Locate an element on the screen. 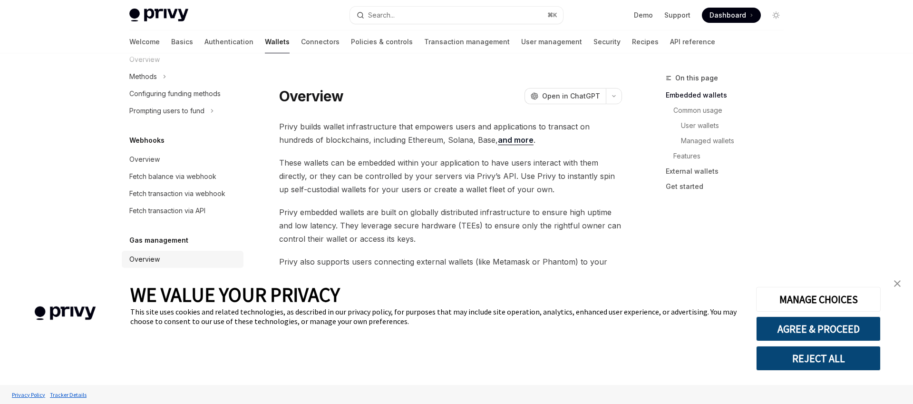 This screenshot has height=404, width=913. span: These wallets can be embedded within your application to have users interact with them directly, ... is located at coordinates (450, 176).